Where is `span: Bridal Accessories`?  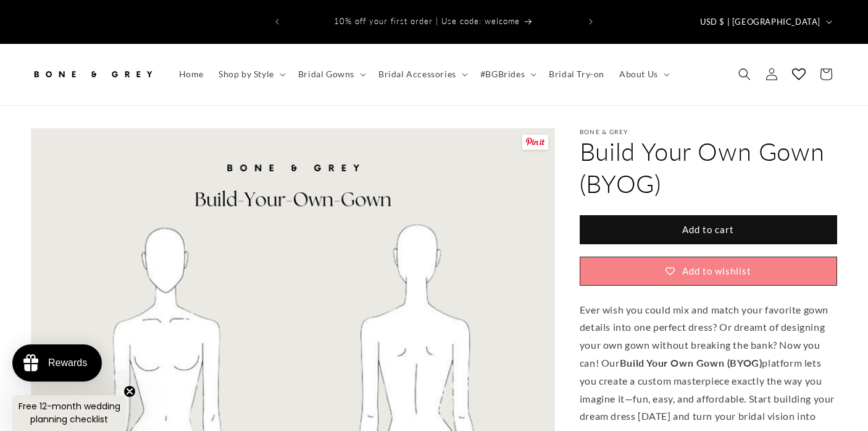
span: Bridal Accessories is located at coordinates (417, 74).